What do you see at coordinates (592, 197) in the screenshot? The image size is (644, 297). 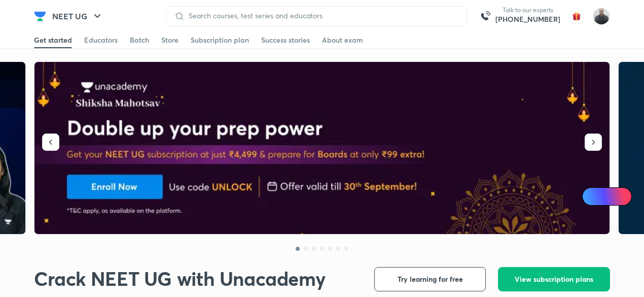 I see `img: Icon` at bounding box center [592, 197].